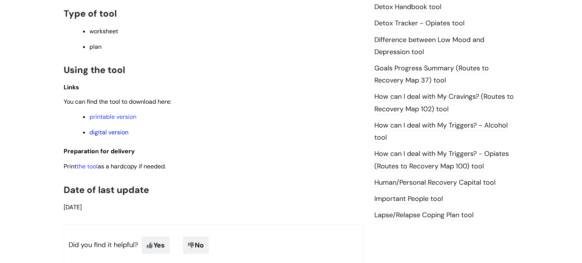  I want to click on a: Detox Handbook tool, so click(408, 7).